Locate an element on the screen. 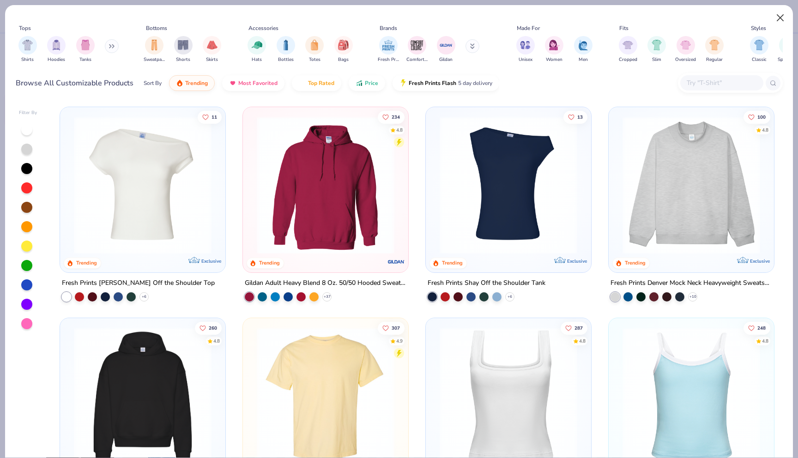 The width and height of the screenshot is (798, 458). div: Styles is located at coordinates (758, 28).